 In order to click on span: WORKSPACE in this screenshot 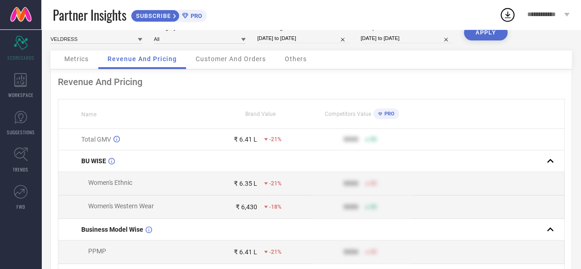, I will do `click(21, 95)`.